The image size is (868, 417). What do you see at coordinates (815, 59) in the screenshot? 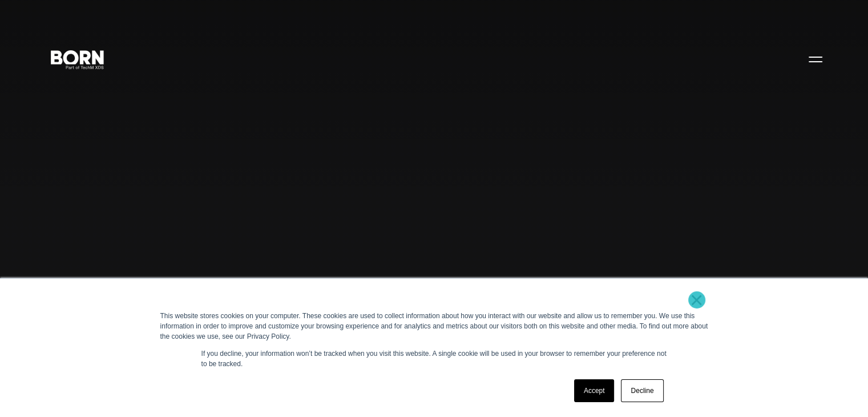
I see `button: Open` at bounding box center [815, 59].